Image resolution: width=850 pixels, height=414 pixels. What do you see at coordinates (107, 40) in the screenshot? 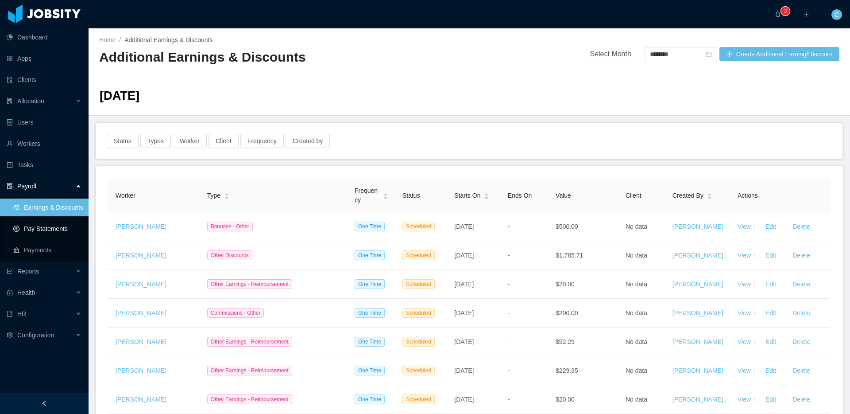
I see `a: Home` at bounding box center [107, 40].